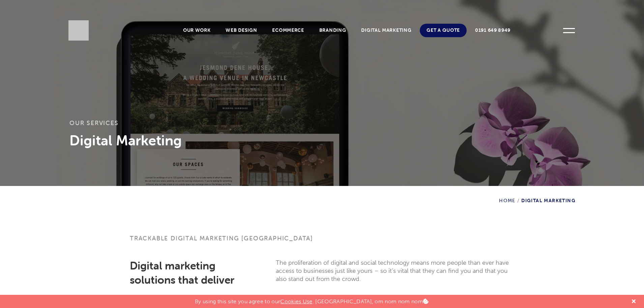 The width and height of the screenshot is (644, 308). I want to click on h3: Digital Marketing, so click(322, 140).